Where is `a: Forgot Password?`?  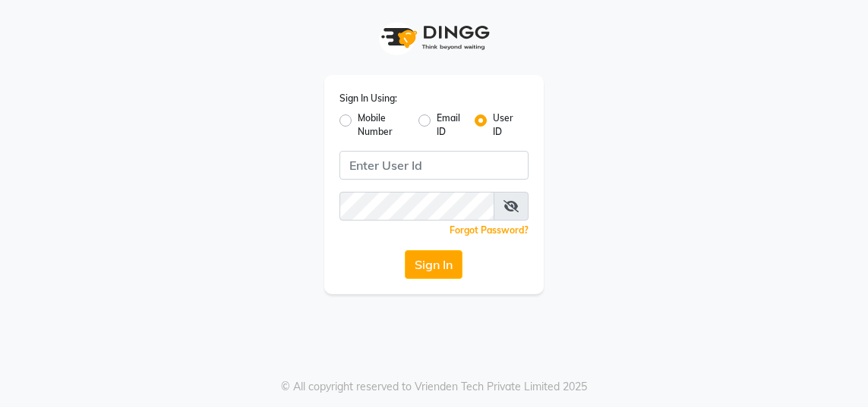 a: Forgot Password? is located at coordinates (488, 230).